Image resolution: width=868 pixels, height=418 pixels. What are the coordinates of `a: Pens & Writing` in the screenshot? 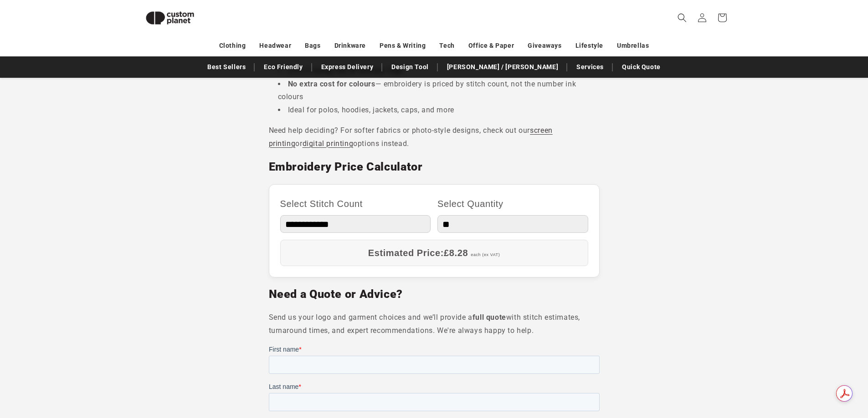 It's located at (402, 45).